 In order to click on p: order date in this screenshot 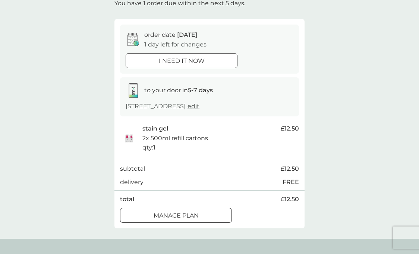, I will do `click(171, 35)`.